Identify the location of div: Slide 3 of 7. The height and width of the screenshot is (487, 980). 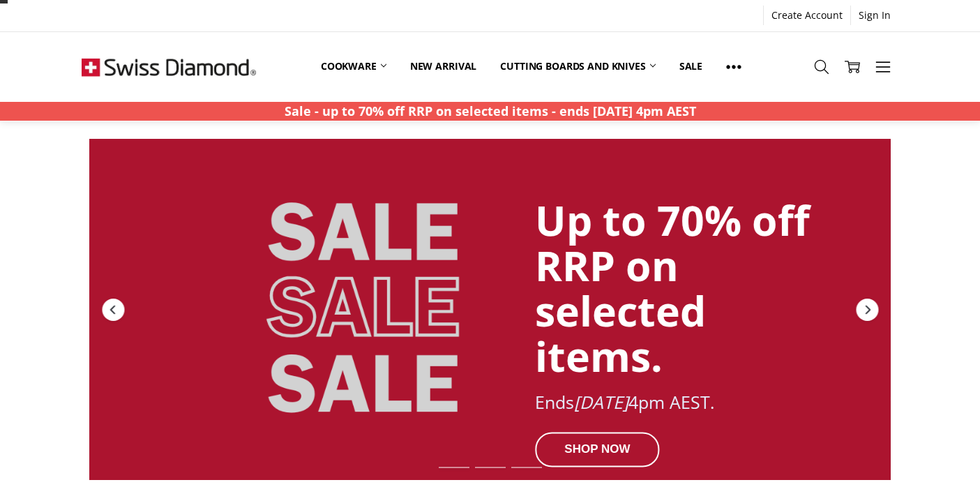
(526, 468).